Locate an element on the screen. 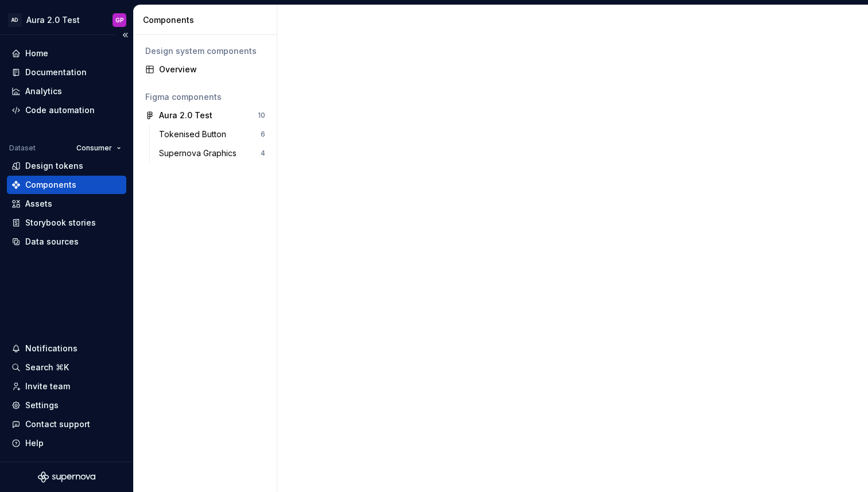  div: Overview is located at coordinates (212, 69).